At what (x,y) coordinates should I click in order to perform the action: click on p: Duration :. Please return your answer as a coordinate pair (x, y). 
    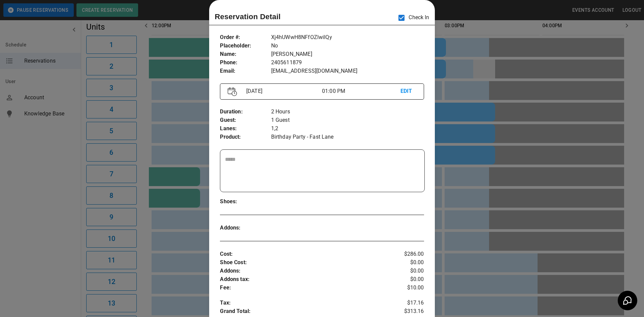
    Looking at the image, I should click on (245, 112).